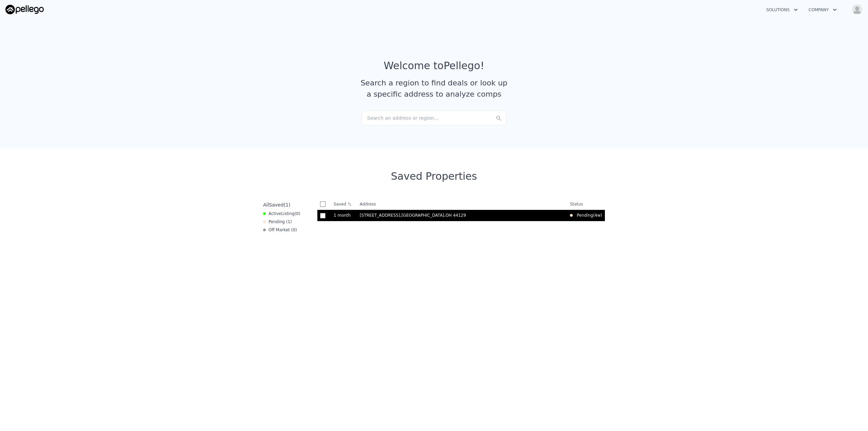  I want to click on div: Off Market ( 0 ), so click(280, 230).